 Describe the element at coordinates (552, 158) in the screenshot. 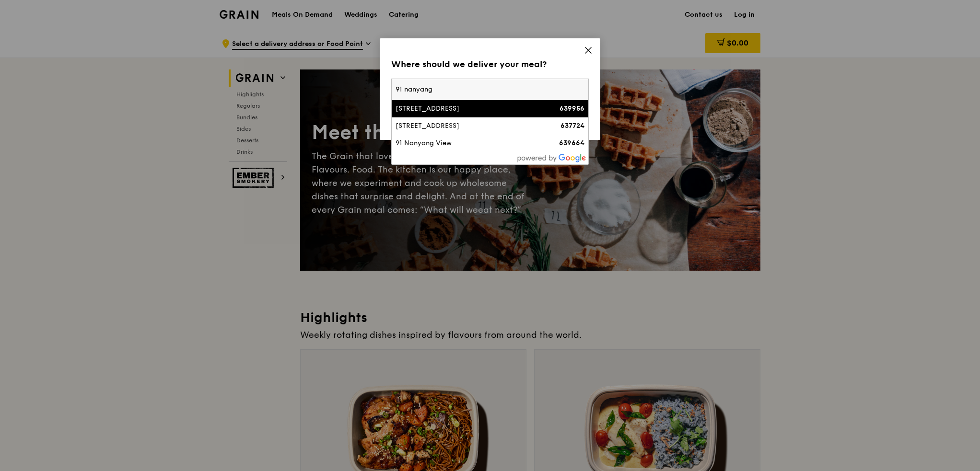

I see `img: powered-by-google.60e8a832.png` at that location.